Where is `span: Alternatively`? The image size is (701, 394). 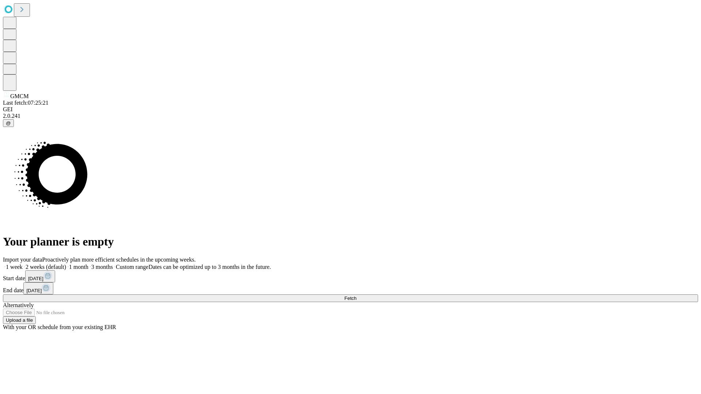
span: Alternatively is located at coordinates (18, 305).